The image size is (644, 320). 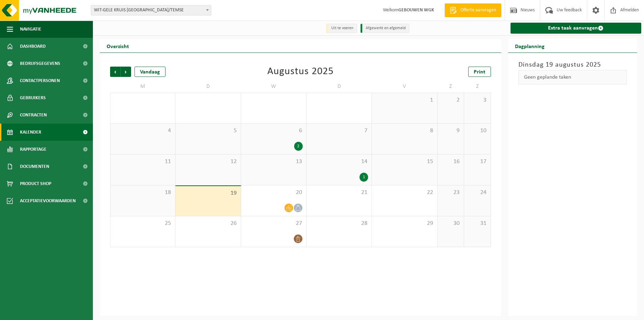 What do you see at coordinates (273, 224) in the screenshot?
I see `span: 27` at bounding box center [273, 224].